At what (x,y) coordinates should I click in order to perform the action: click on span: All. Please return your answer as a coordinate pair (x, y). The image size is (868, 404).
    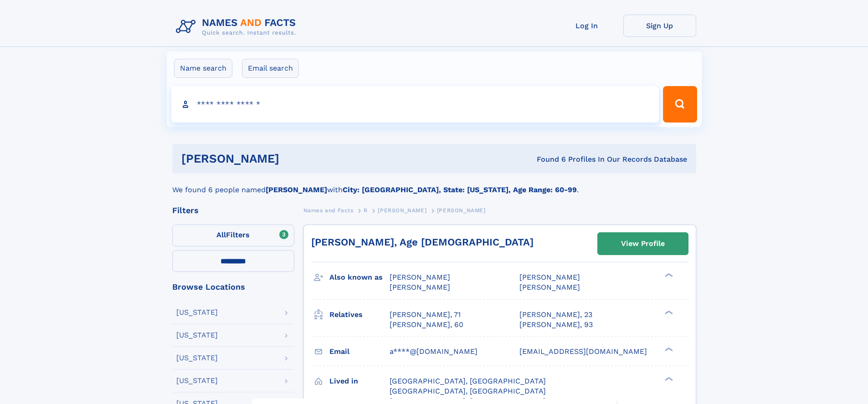
    Looking at the image, I should click on (221, 234).